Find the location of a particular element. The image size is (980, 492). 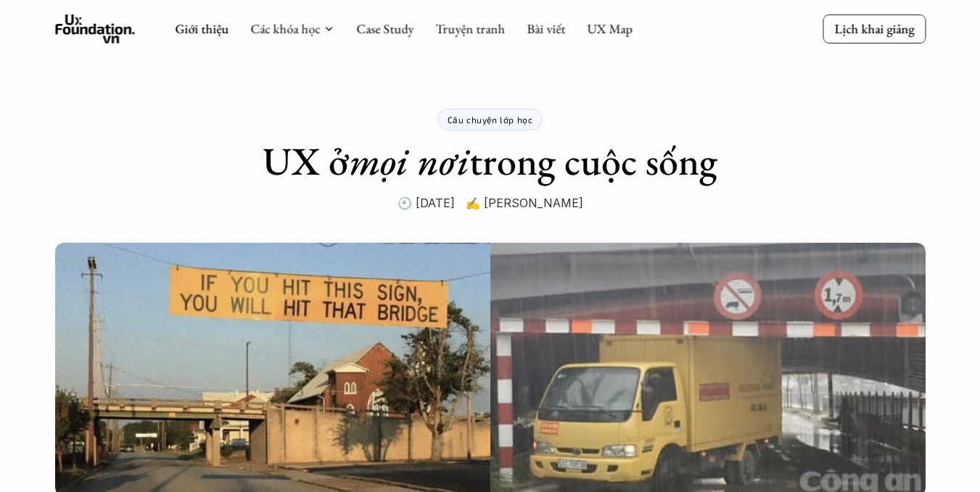

a: UX Map is located at coordinates (609, 28).